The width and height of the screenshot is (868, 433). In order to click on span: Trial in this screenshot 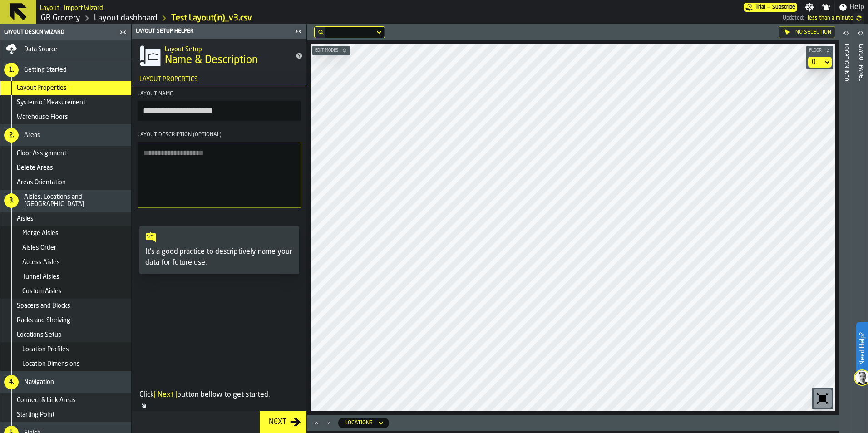, I will do `click(760, 7)`.